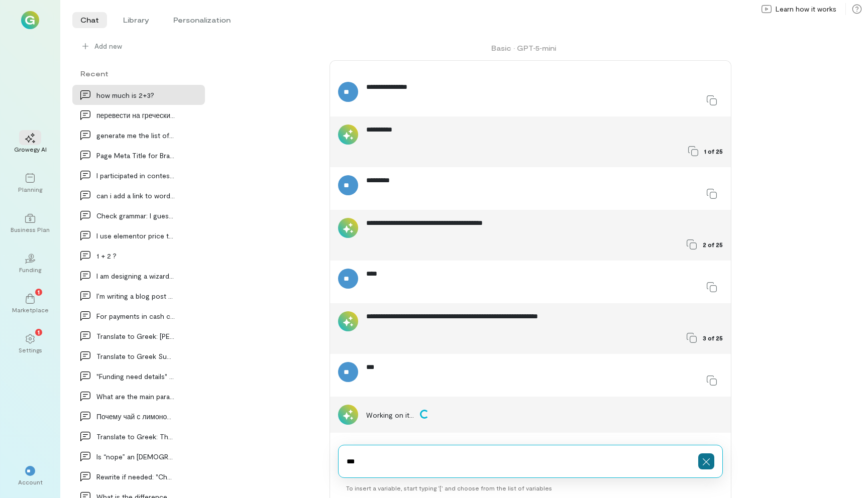 This screenshot has height=498, width=868. Describe the element at coordinates (30, 190) in the screenshot. I see `div: Planning` at that location.